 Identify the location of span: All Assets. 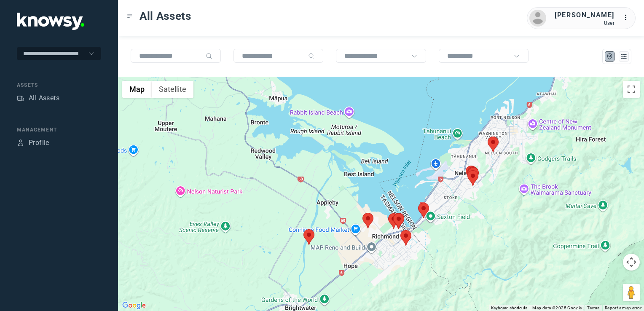
(166, 16).